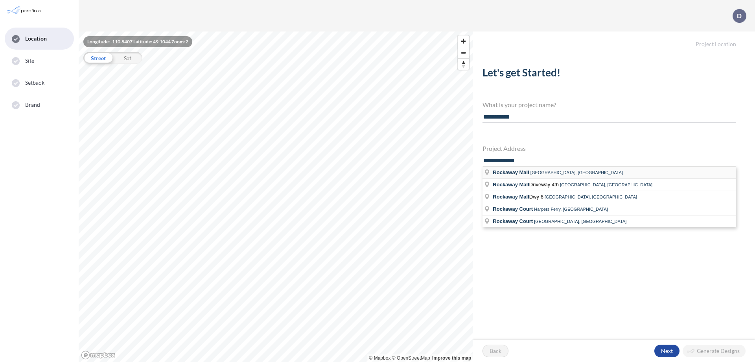  I want to click on span: Brand, so click(33, 105).